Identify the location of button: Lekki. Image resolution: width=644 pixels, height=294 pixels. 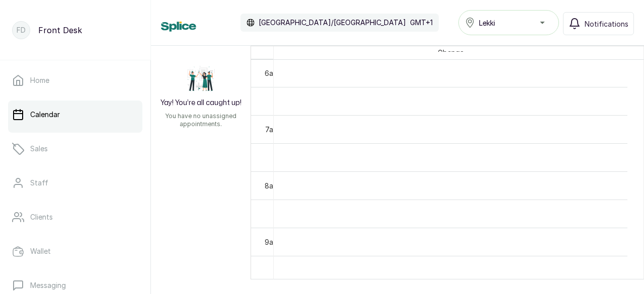
(509, 22).